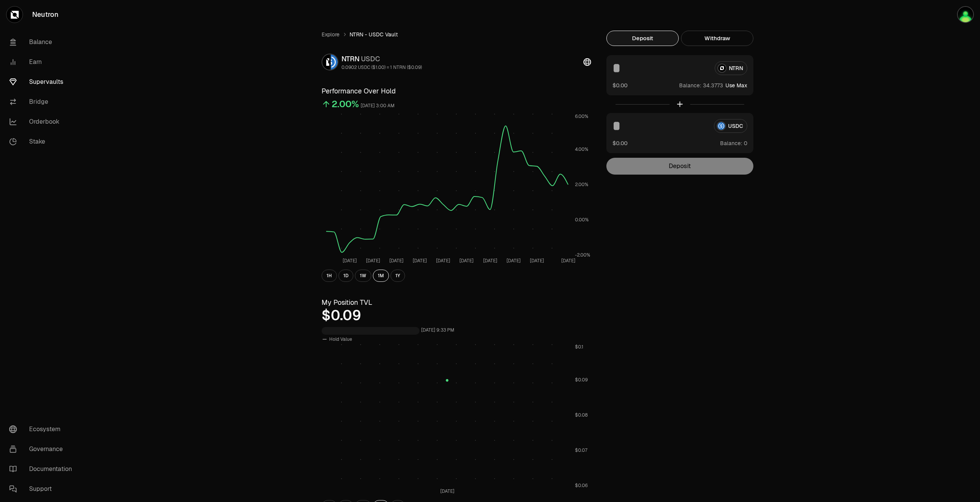 This screenshot has width=980, height=502. What do you see at coordinates (345, 104) in the screenshot?
I see `div: 2.00%` at bounding box center [345, 104].